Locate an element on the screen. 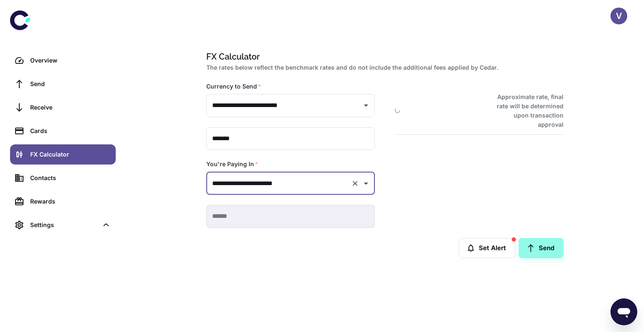  button: Set Alert is located at coordinates (487, 248).